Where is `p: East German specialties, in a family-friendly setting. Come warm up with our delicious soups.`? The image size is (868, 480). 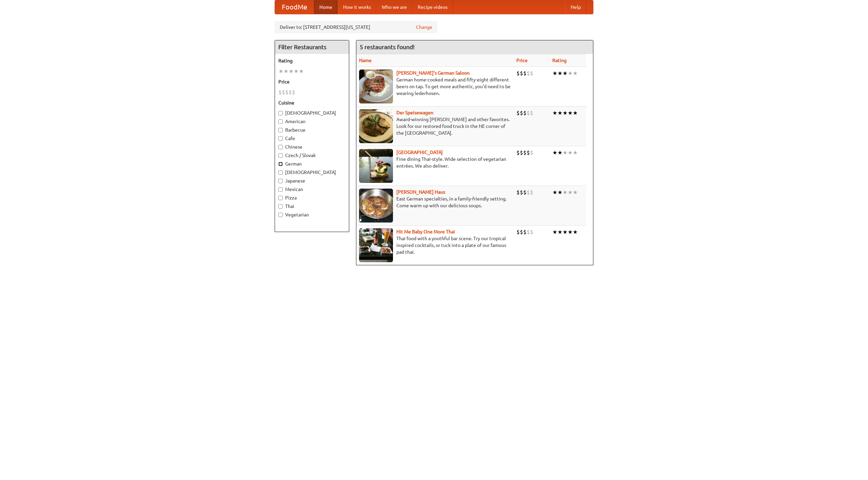
p: East German specialties, in a family-friendly setting. Come warm up with our delicious soups. is located at coordinates (435, 202).